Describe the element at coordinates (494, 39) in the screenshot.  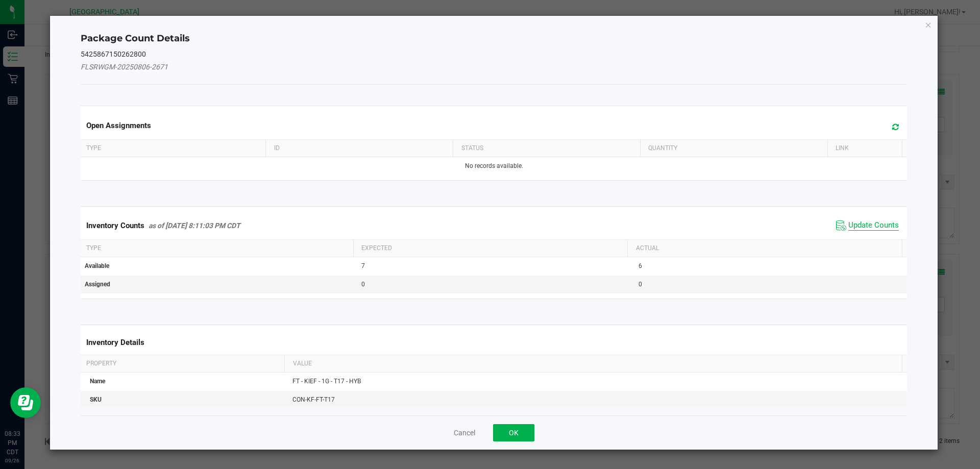
I see `h4: Package Count Details` at that location.